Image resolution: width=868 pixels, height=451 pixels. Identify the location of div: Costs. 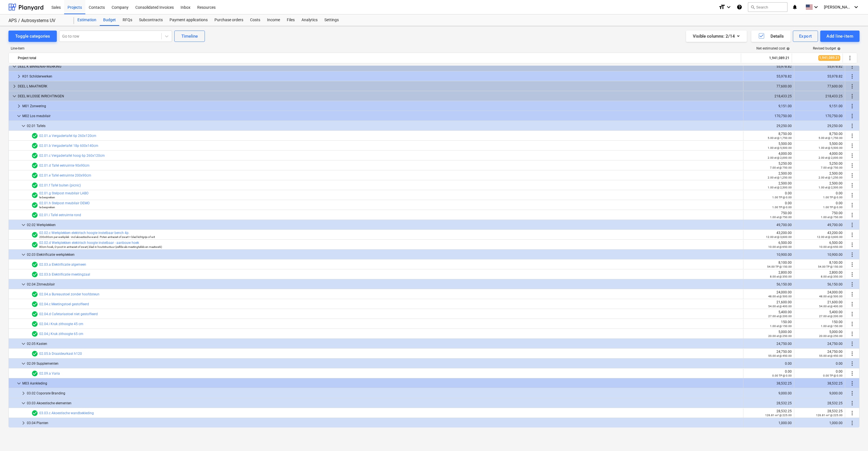
(255, 20).